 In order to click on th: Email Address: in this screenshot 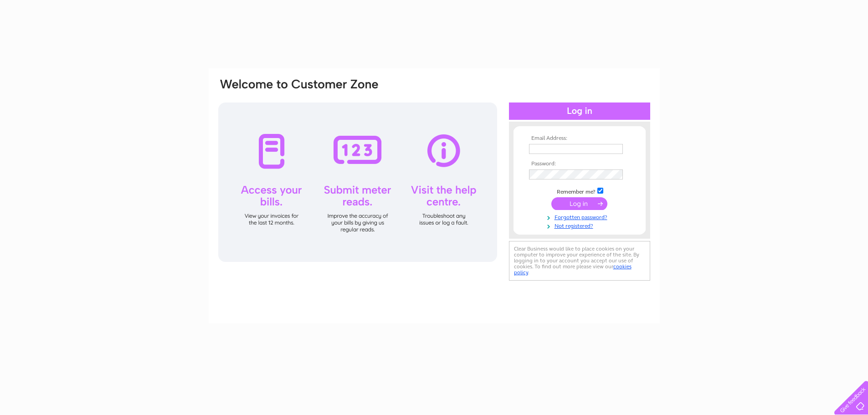, I will do `click(580, 138)`.